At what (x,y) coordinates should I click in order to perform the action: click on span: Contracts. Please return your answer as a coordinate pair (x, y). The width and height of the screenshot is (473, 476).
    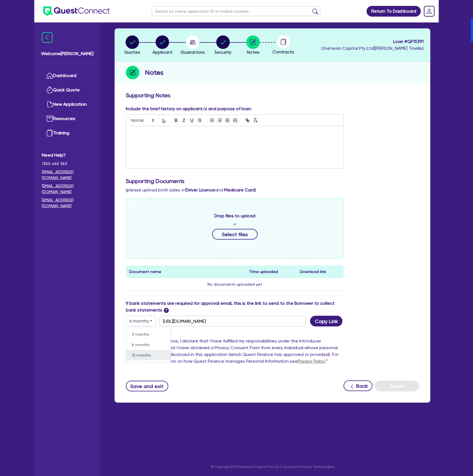
    Looking at the image, I should click on (283, 51).